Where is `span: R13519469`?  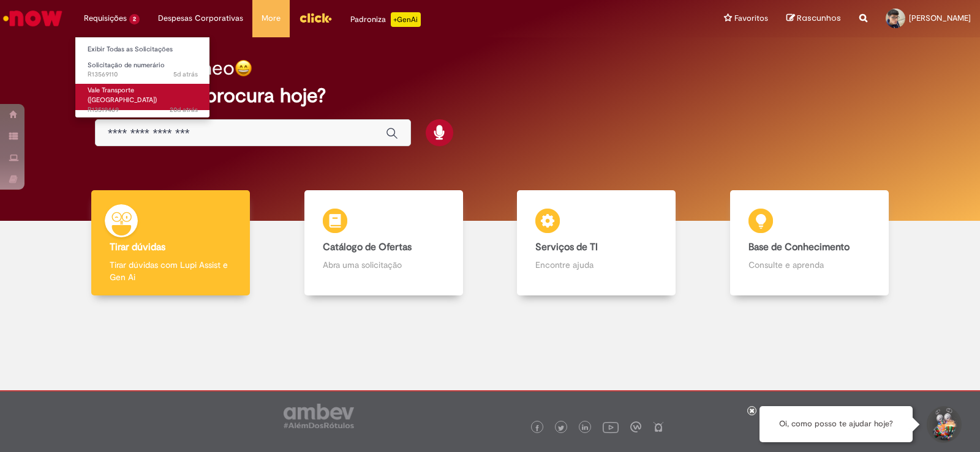 span: R13519469 is located at coordinates (143, 110).